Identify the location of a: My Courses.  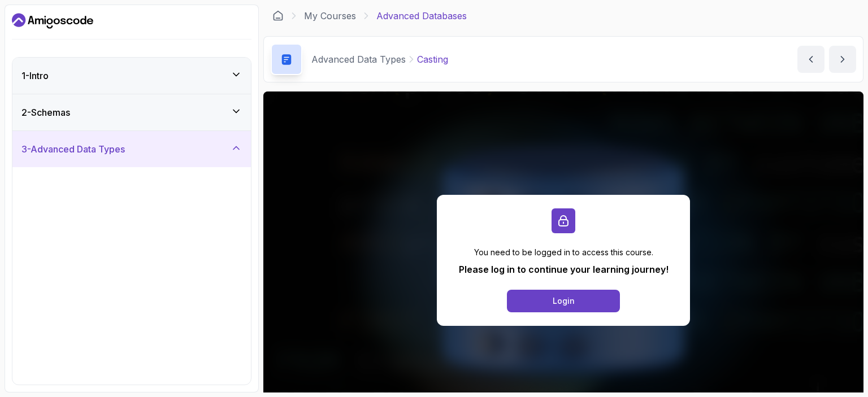
(330, 16).